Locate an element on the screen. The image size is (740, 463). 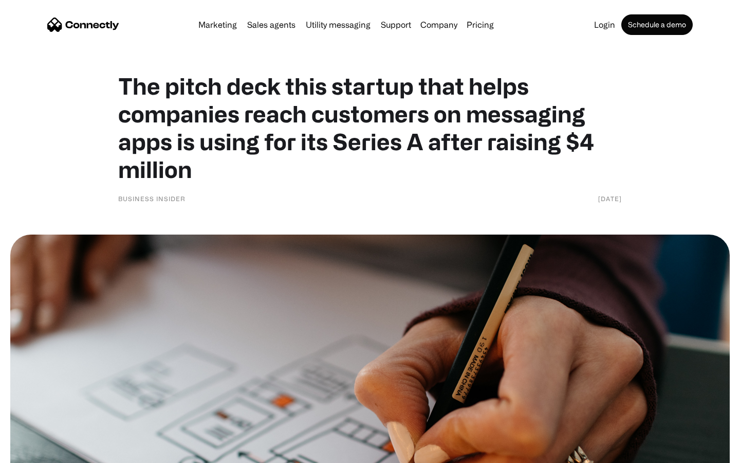
ul: Language list is located at coordinates (41, 452).